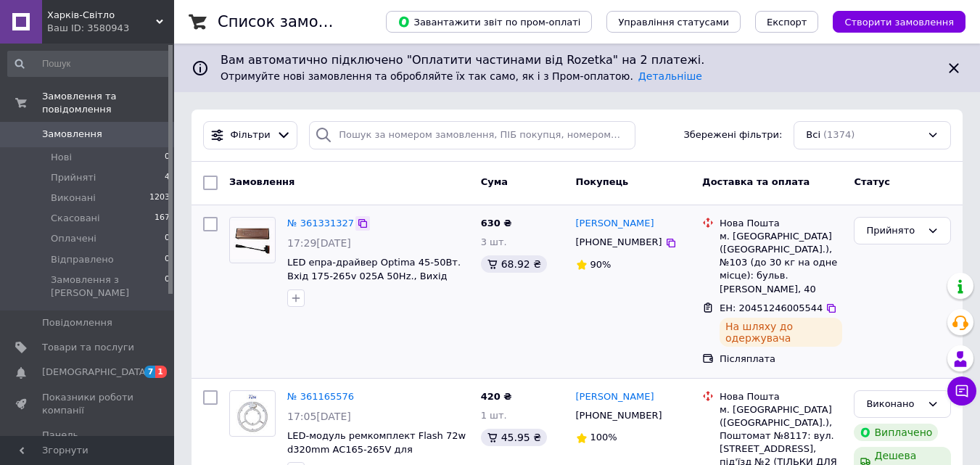 Image resolution: width=980 pixels, height=465 pixels. What do you see at coordinates (489, 21) in the screenshot?
I see `span: Завантажити звіт по пром-оплаті` at bounding box center [489, 21].